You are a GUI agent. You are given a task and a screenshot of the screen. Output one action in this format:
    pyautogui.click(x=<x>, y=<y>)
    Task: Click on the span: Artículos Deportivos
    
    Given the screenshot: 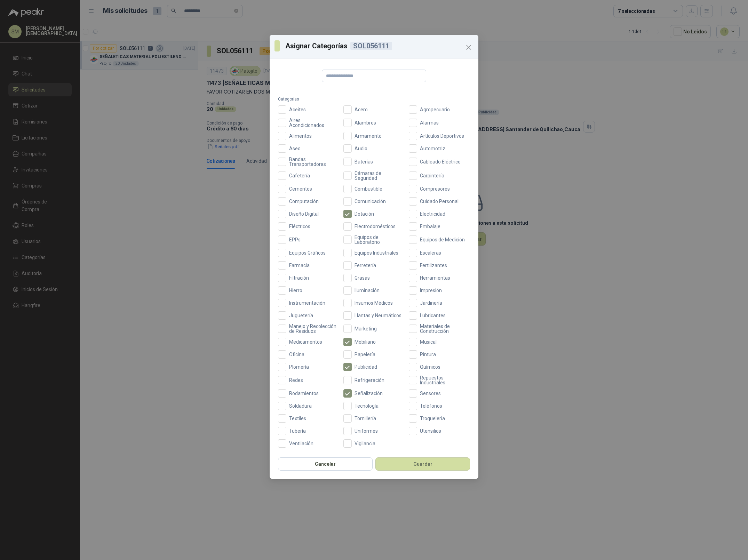 What is the action you would take?
    pyautogui.click(x=442, y=136)
    